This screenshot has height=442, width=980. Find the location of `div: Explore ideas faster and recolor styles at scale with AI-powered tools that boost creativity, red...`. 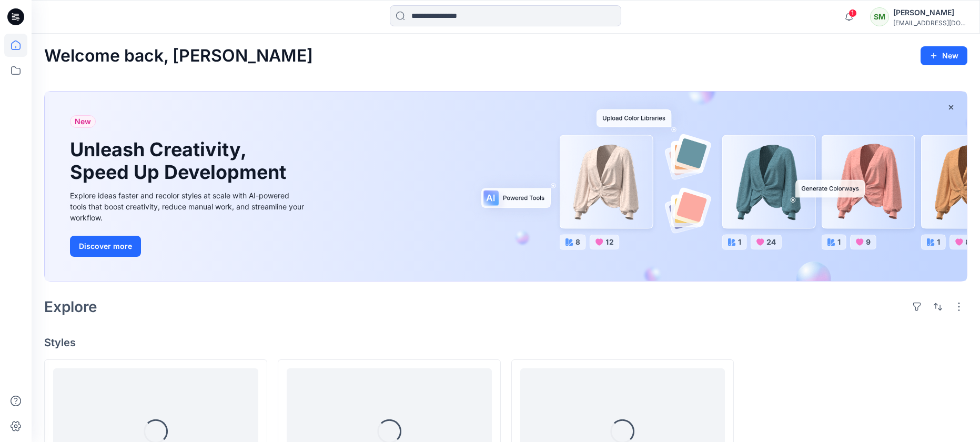

div: Explore ideas faster and recolor styles at scale with AI-powered tools that boost creativity, red... is located at coordinates (188, 206).